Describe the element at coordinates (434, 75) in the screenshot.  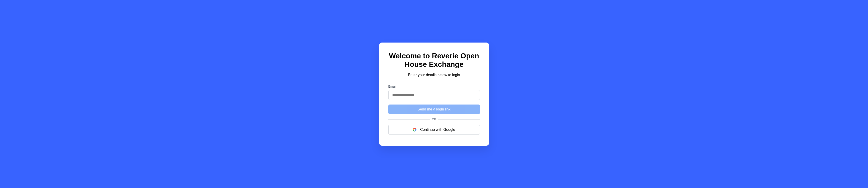
I see `p: Enter your details below to login` at that location.